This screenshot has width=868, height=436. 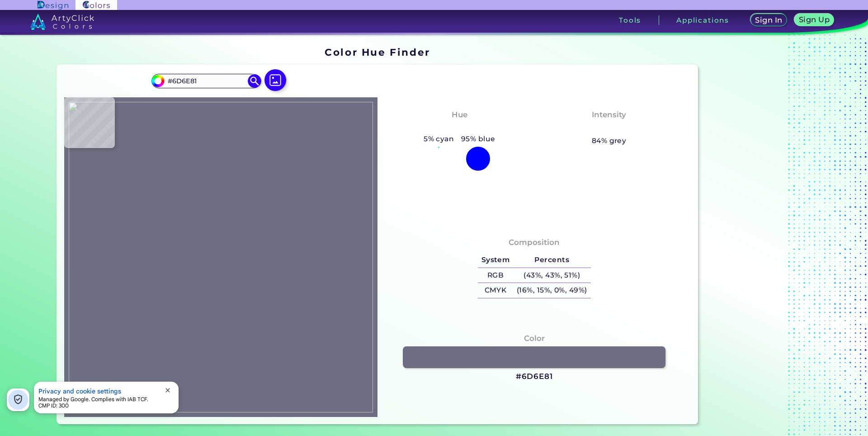 What do you see at coordinates (496, 290) in the screenshot?
I see `h5: CMYK` at bounding box center [496, 290].